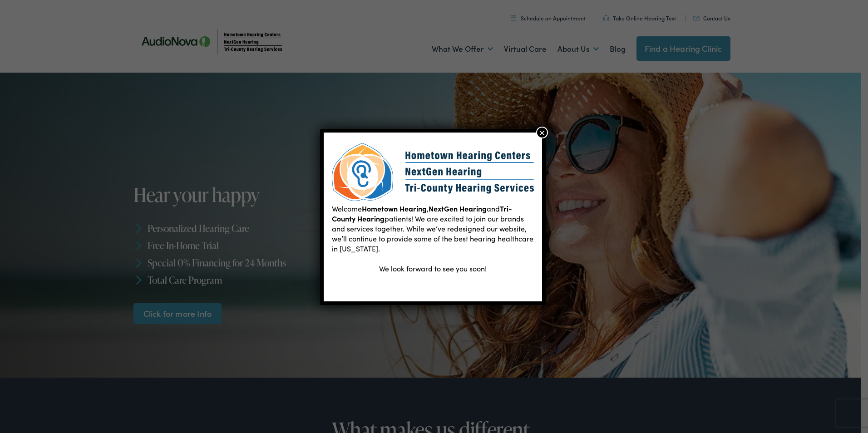  Describe the element at coordinates (421, 213) in the screenshot. I see `b: Tri-County Hearing` at that location.